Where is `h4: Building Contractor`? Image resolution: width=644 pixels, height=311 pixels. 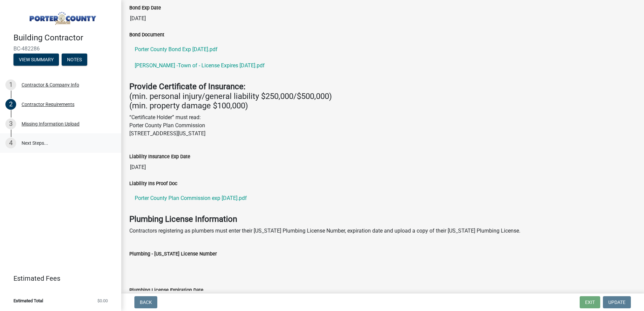 h4: Building Contractor is located at coordinates (65, 38).